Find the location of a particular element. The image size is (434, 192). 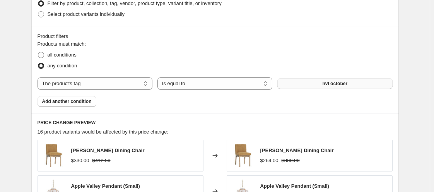

span: Add another condition is located at coordinates (67, 101).